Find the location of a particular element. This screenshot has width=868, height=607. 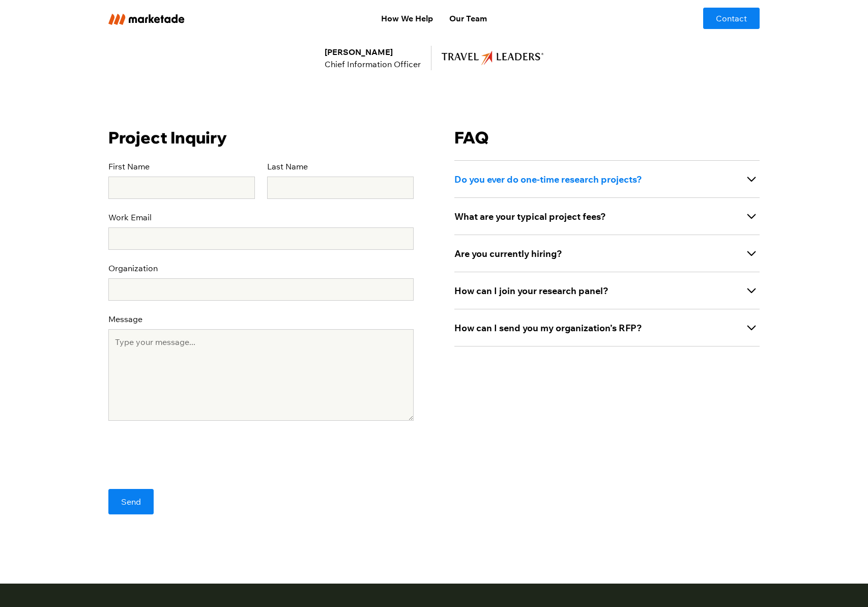

form: Contact Form is located at coordinates (261, 327).